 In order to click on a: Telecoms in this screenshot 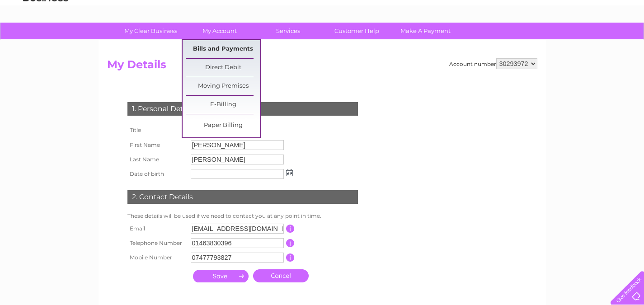, I will do `click(547, 42)`.